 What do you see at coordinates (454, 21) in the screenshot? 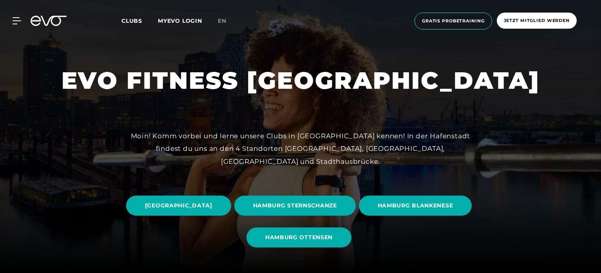
I see `span: Gratis Probetraining` at bounding box center [454, 21].